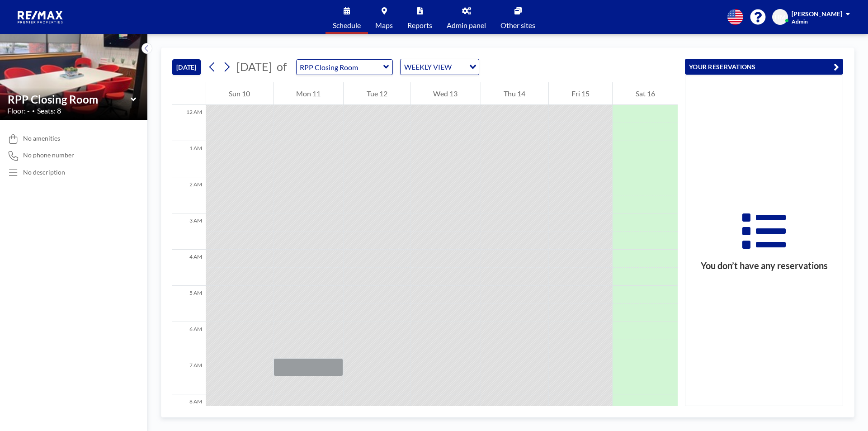 The height and width of the screenshot is (431, 868). Describe the element at coordinates (514, 93) in the screenshot. I see `div: Thu 14` at that location.